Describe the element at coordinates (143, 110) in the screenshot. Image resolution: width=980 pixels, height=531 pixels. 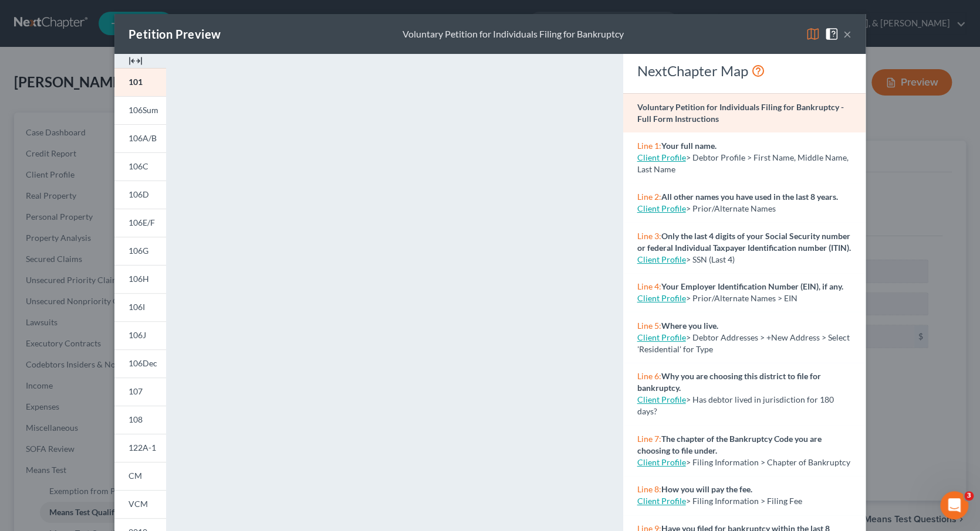
I see `span: 106Sum` at that location.